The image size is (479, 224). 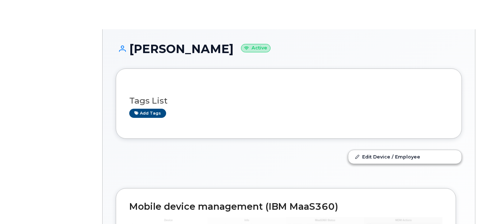 I want to click on a: Add tags, so click(x=148, y=113).